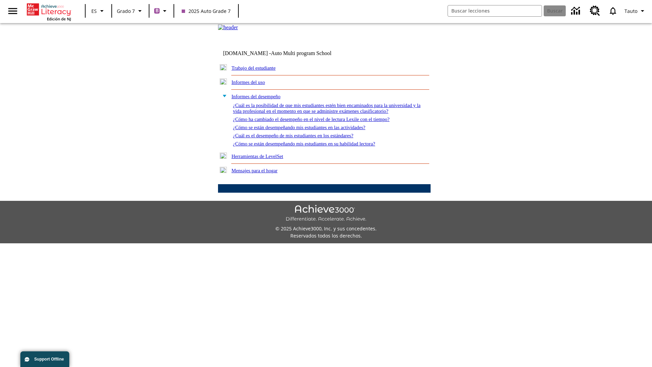  I want to click on a: Trabajo del estudiante, so click(254, 68).